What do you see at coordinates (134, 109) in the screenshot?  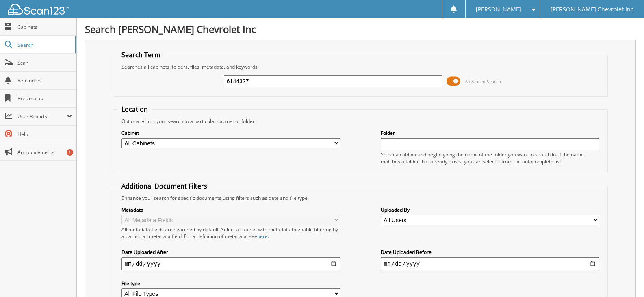 I see `legend: Location` at bounding box center [134, 109].